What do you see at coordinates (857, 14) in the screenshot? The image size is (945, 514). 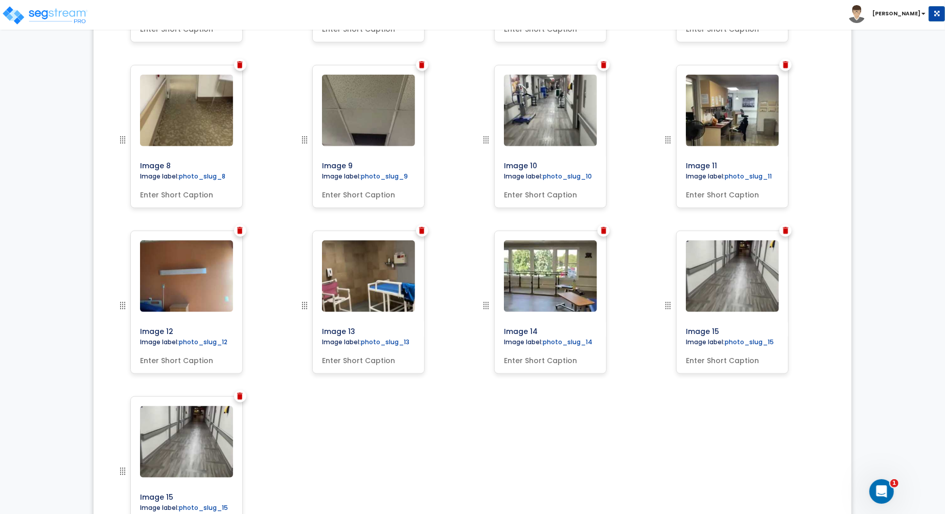 I see `img: avatar.png` at bounding box center [857, 14].